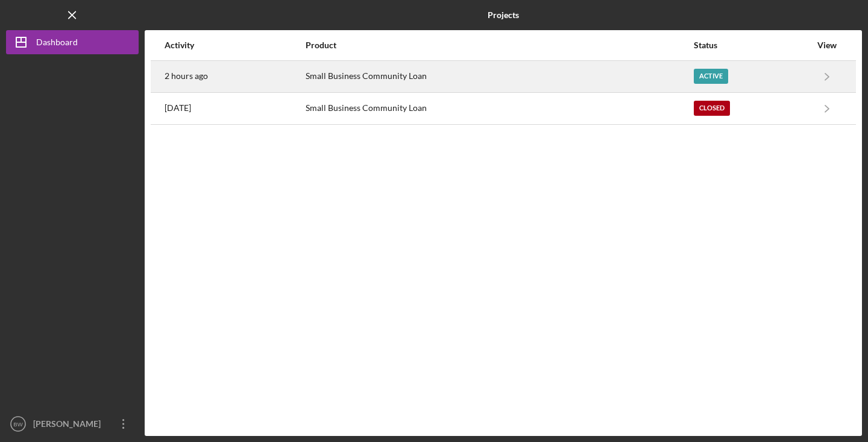 This screenshot has width=868, height=442. Describe the element at coordinates (712, 108) in the screenshot. I see `div: Closed` at that location.